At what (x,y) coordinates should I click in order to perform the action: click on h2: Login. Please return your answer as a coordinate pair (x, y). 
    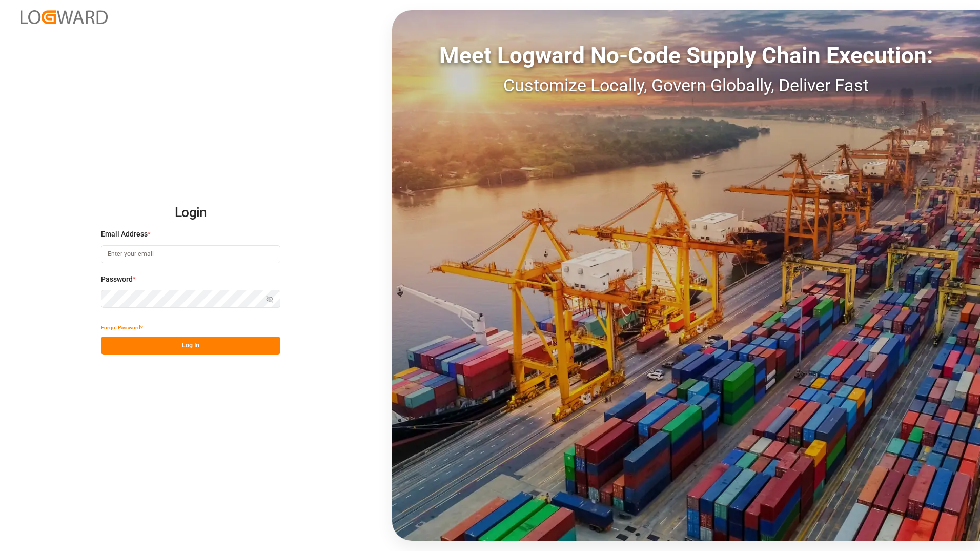
    Looking at the image, I should click on (190, 213).